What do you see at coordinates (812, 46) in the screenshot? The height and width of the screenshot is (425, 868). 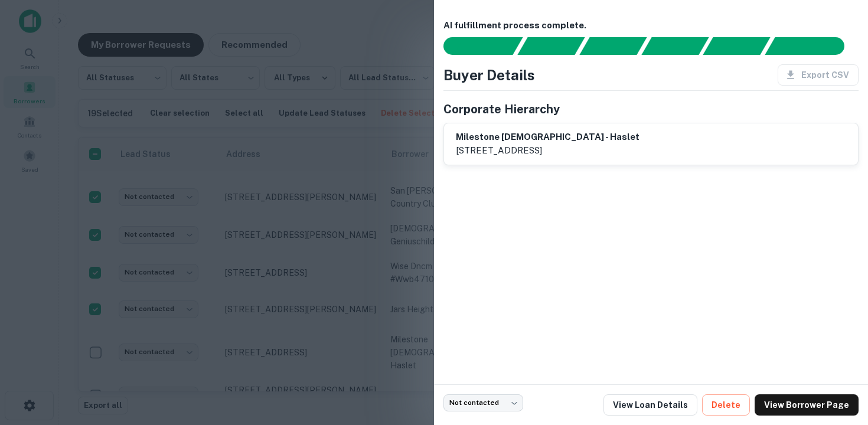 I see `div: AI fulfillment process complete.` at bounding box center [812, 46].